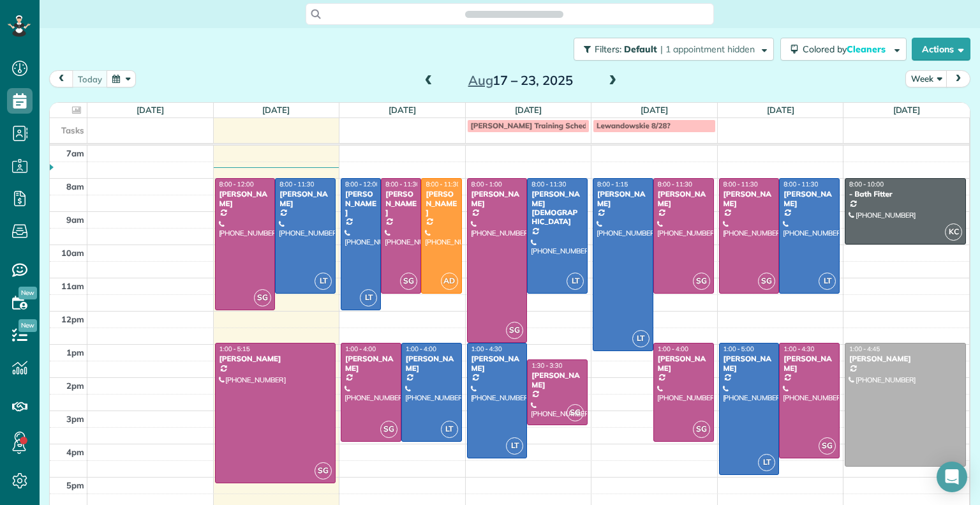  Describe the element at coordinates (547, 366) in the screenshot. I see `span: 1:30 - 3:30` at that location.